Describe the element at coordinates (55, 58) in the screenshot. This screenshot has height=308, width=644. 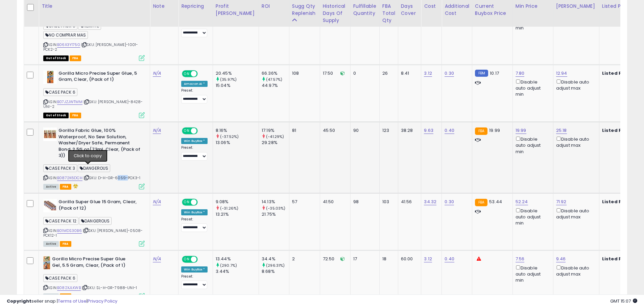
I see `span: All listings that are currently out of stock and unavailable for purchase on Amazon` at that location.